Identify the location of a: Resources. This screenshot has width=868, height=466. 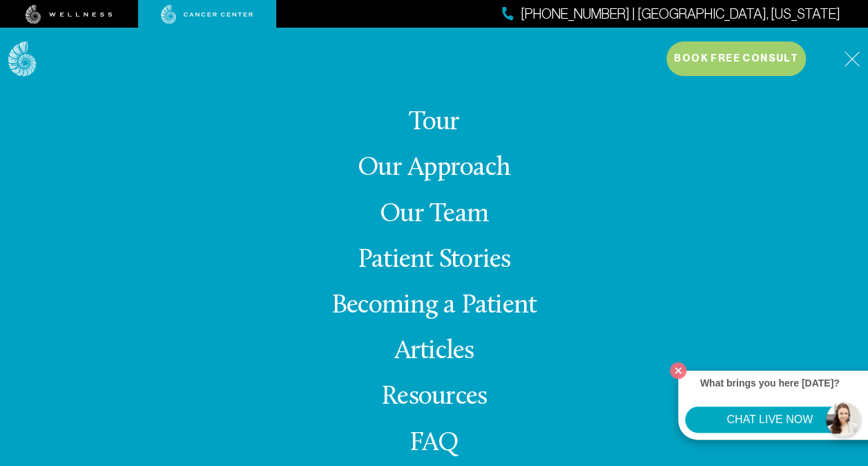
(434, 397).